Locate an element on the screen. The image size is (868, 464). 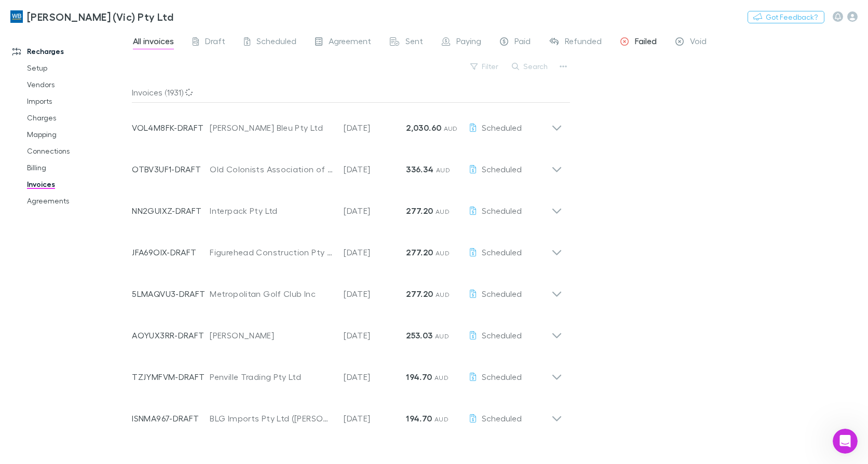
a: Vendors is located at coordinates (77, 85).